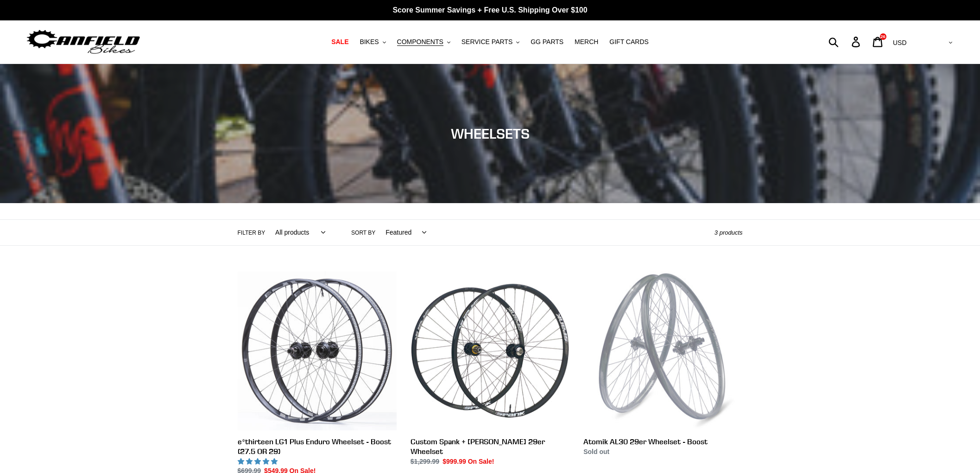  Describe the element at coordinates (547, 42) in the screenshot. I see `a: GG PARTS` at that location.